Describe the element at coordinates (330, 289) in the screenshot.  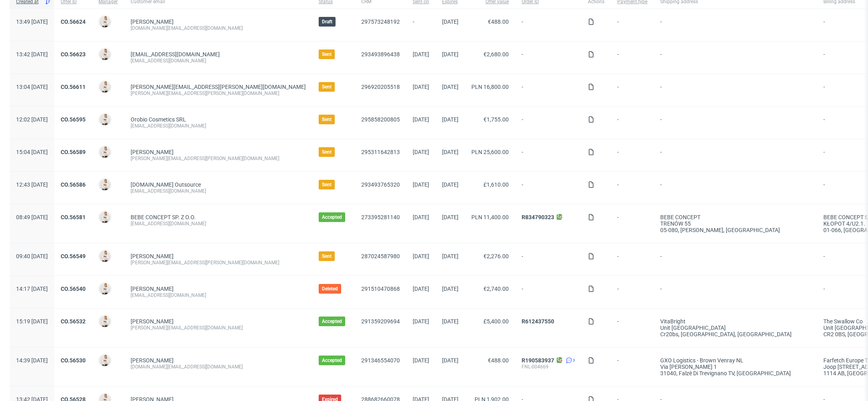
I see `span: Deleted` at that location.